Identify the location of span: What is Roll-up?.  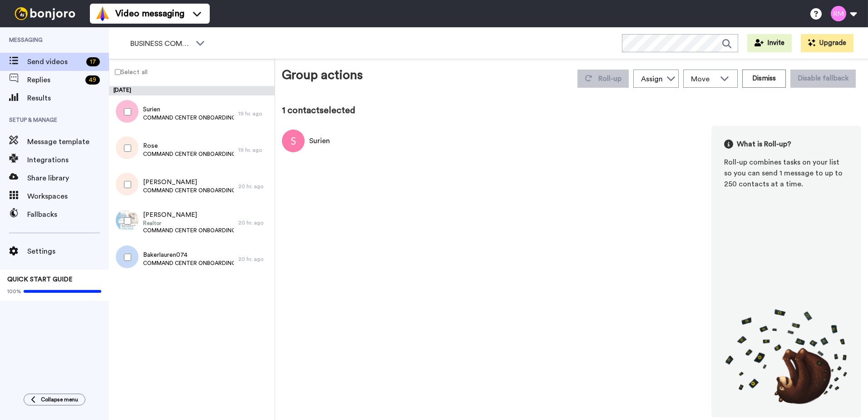
(764, 144).